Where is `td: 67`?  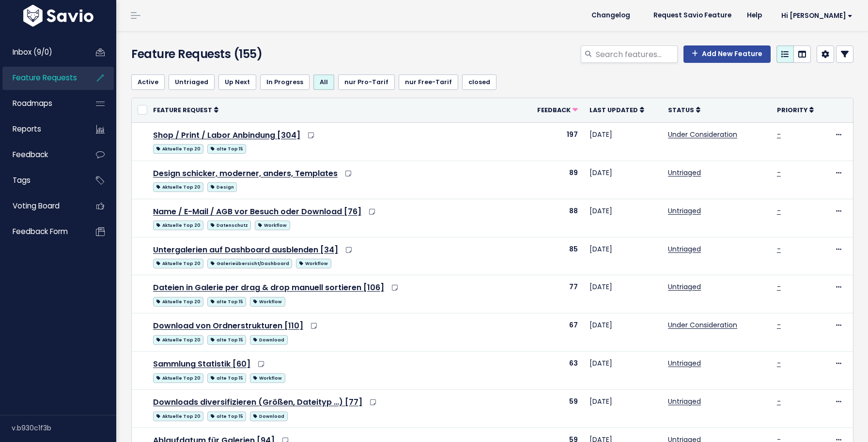 td: 67 is located at coordinates (553, 332).